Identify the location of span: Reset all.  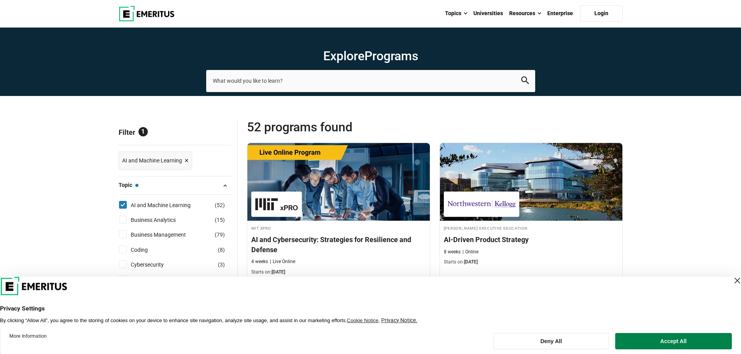
(219, 133).